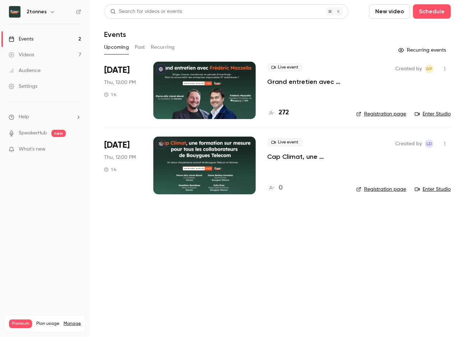  I want to click on span: Gabrielle Piot, so click(429, 69).